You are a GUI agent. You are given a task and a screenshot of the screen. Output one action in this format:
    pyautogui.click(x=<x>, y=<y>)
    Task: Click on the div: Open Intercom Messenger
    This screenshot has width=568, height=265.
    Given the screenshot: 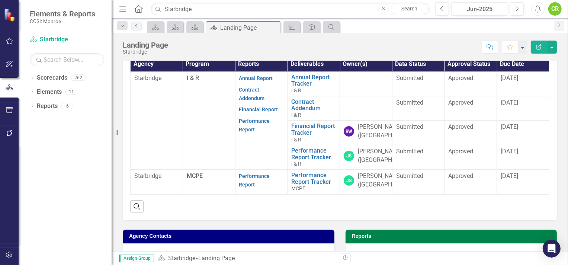 What is the action you would take?
    pyautogui.click(x=551, y=248)
    